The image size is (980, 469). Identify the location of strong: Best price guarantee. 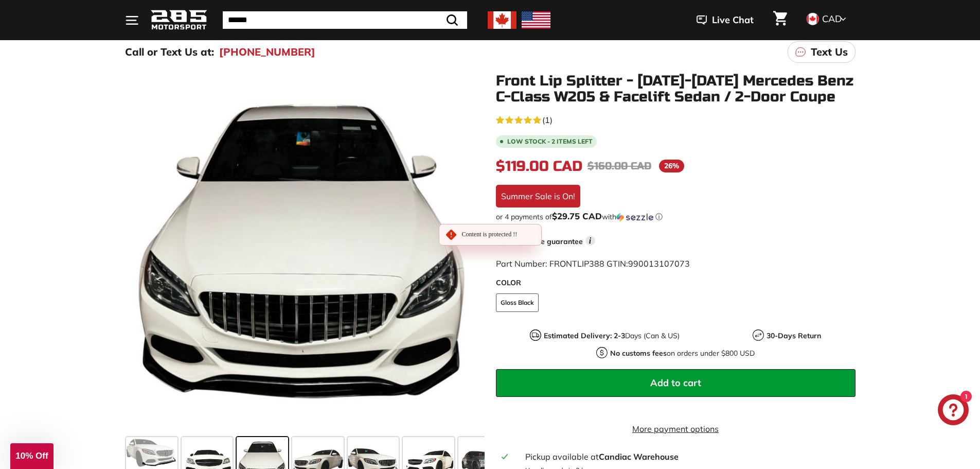
(547, 242).